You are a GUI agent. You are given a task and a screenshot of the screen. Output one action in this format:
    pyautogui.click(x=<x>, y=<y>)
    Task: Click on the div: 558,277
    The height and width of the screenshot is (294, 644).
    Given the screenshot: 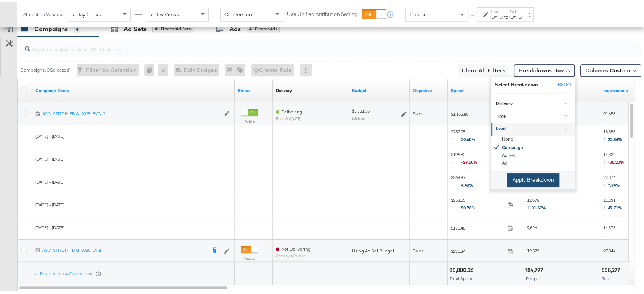 What is the action you would take?
    pyautogui.click(x=612, y=269)
    